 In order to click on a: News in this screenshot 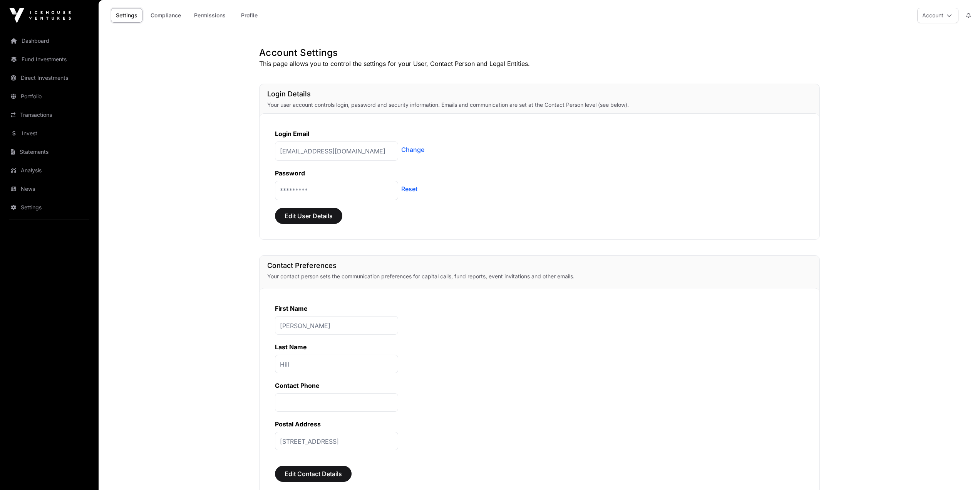, I will do `click(49, 189)`.